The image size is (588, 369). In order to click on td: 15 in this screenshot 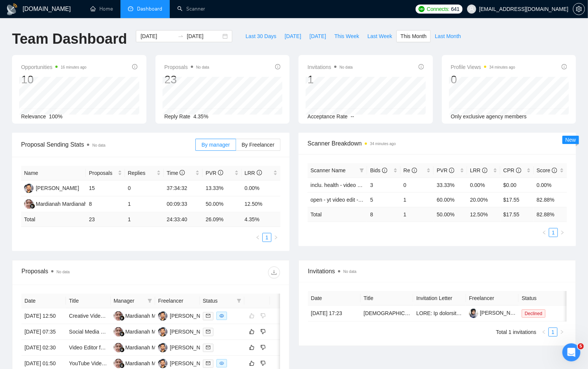, I will do `click(105, 188)`.